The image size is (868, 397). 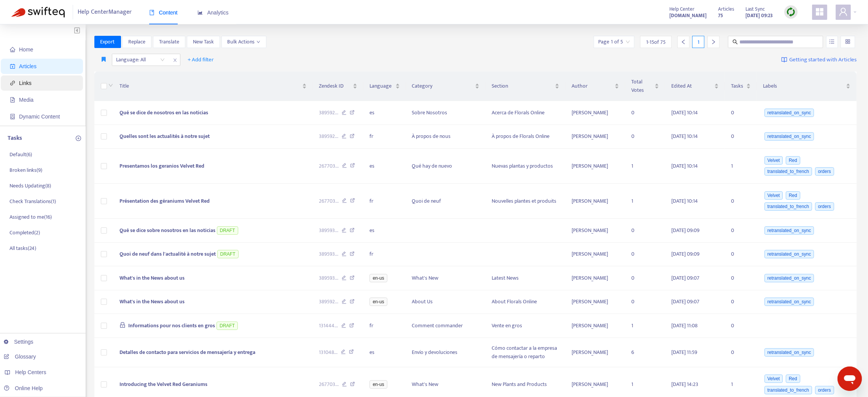 I want to click on img: Swifteq, so click(x=38, y=12).